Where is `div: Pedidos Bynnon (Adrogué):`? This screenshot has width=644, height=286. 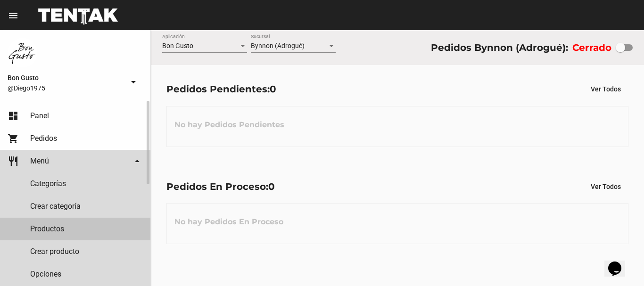 div: Pedidos Bynnon (Adrogué): is located at coordinates (499, 48).